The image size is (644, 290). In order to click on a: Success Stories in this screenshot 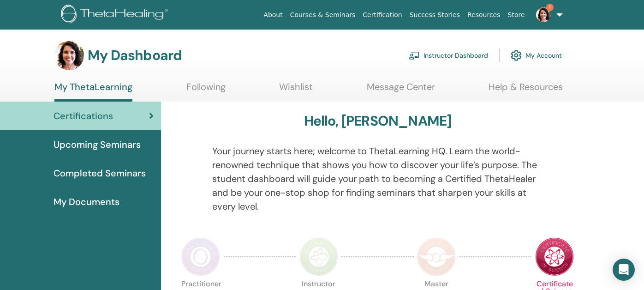, I will do `click(435, 14)`.